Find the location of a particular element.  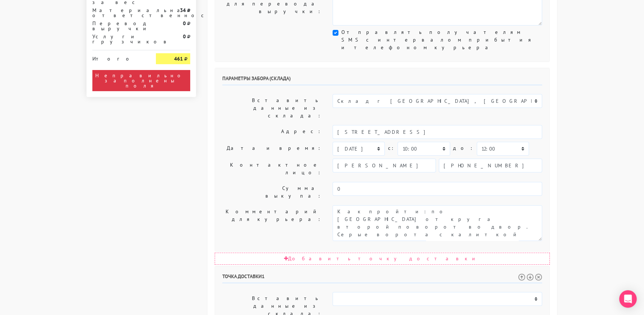

label: Сумма выкупа: is located at coordinates (272, 192).